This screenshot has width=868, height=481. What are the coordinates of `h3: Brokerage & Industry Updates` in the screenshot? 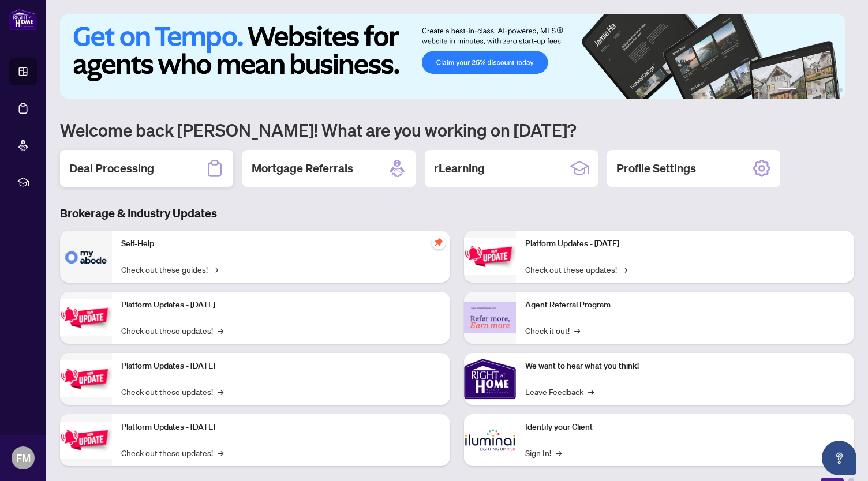 It's located at (456, 214).